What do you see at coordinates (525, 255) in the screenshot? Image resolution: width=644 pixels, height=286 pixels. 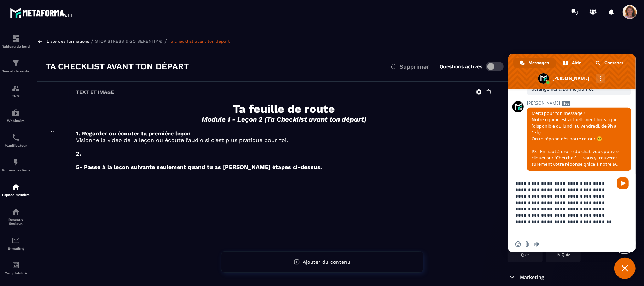 I see `p: Quiz` at bounding box center [525, 255].